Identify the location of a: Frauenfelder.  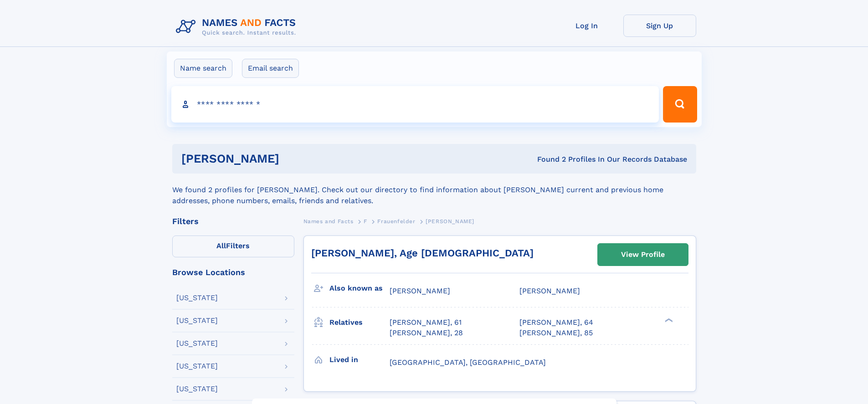
(396, 221).